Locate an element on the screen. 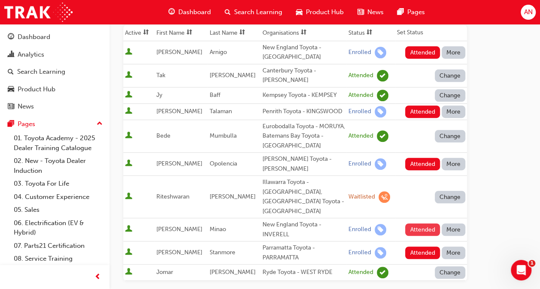 This screenshot has width=540, height=289. button: AN is located at coordinates (528, 12).